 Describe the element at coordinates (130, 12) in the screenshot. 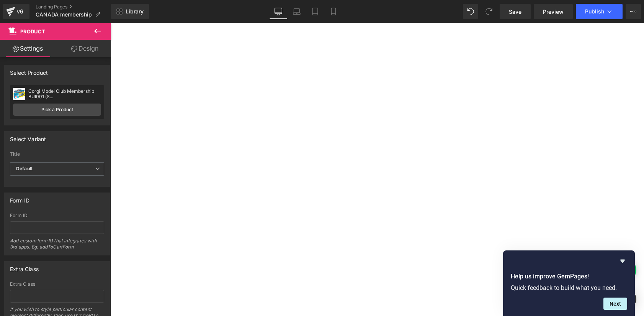

I see `a: New Library` at that location.